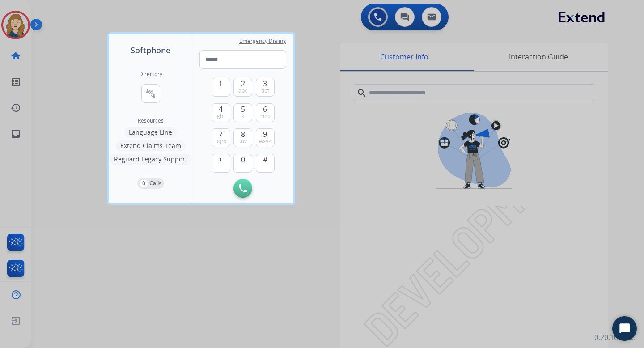 The height and width of the screenshot is (348, 644). I want to click on p: Calls, so click(155, 183).